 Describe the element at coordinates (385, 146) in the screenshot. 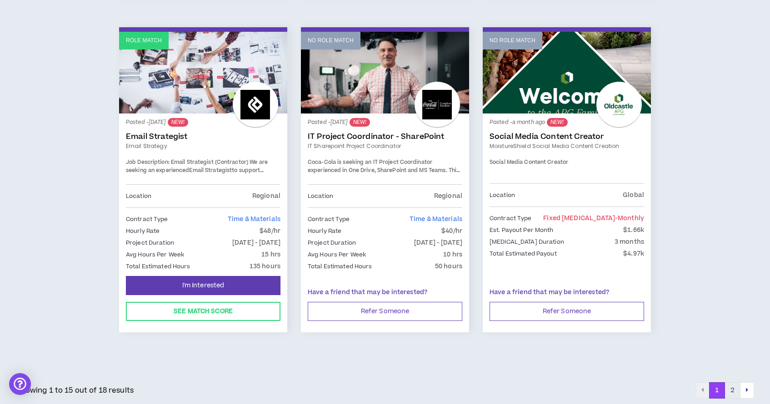

I see `a: IT Sharepoint Project Coordinator` at that location.